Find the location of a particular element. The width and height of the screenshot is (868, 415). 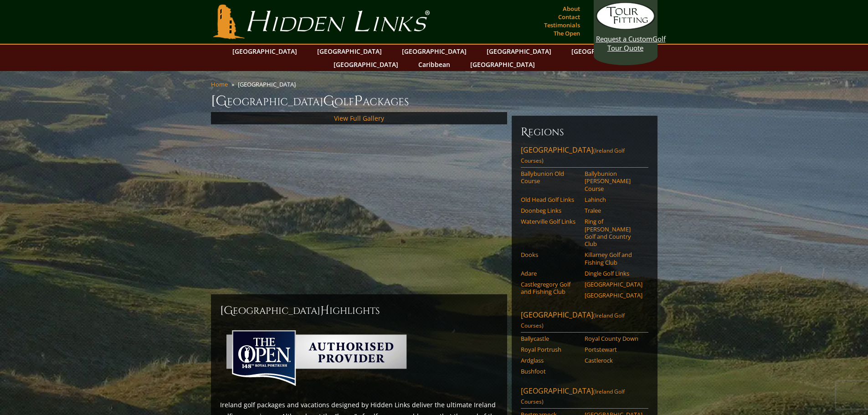

a: Castlerock is located at coordinates (614, 361).